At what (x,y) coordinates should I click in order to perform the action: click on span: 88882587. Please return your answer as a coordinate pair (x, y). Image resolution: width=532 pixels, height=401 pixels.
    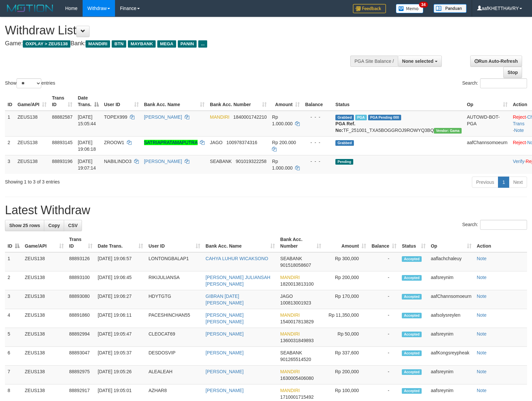
    Looking at the image, I should click on (62, 117).